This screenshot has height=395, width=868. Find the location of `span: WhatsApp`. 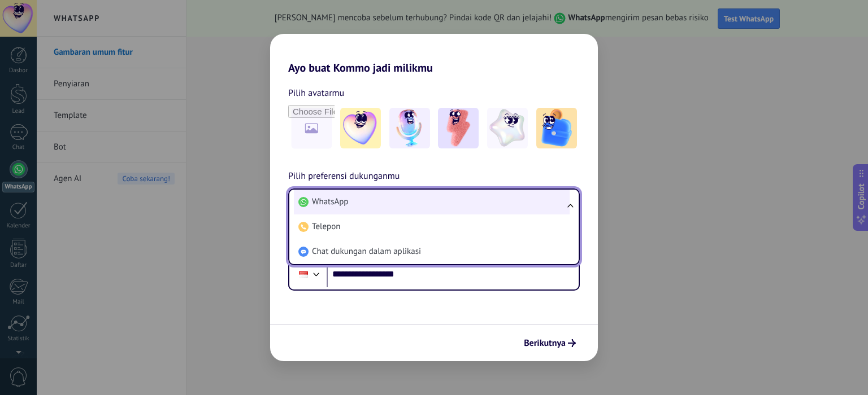

span: WhatsApp is located at coordinates (330, 202).